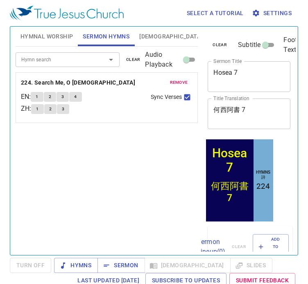  What do you see at coordinates (272, 13) in the screenshot?
I see `span: Settings` at bounding box center [272, 13].